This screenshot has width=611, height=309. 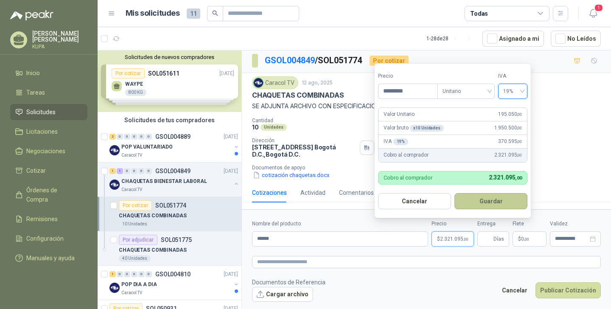 I want to click on span: Unitario, so click(x=466, y=91).